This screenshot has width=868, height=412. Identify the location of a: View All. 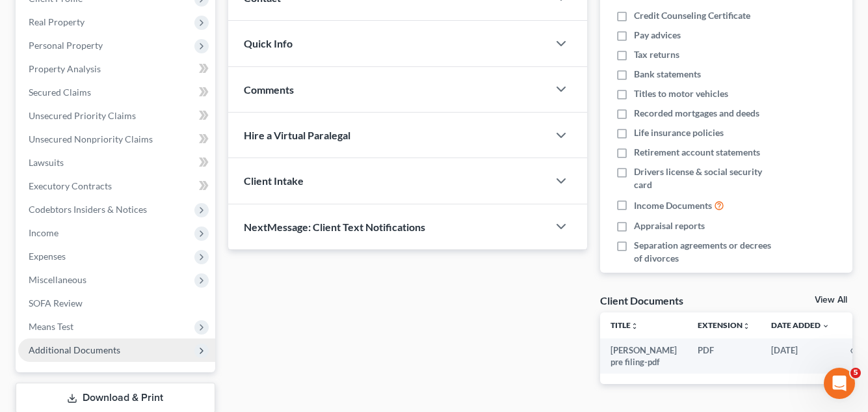
(831, 300).